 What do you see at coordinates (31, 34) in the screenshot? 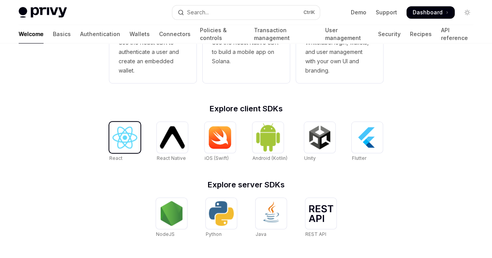
I see `a: Welcome` at bounding box center [31, 34].